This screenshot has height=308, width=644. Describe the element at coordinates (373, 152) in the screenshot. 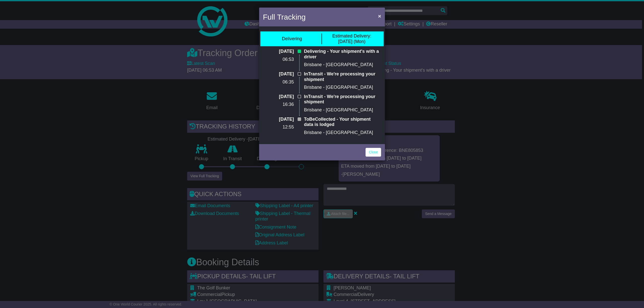

I see `a: Close` at that location.